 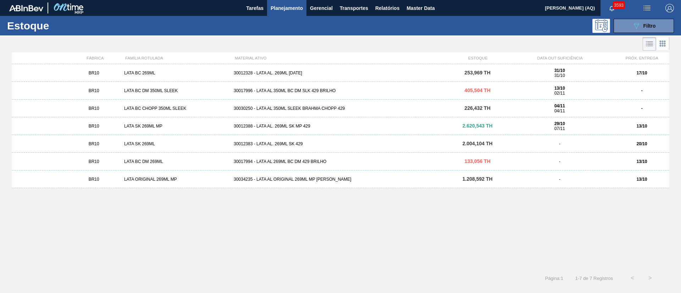 What do you see at coordinates (176, 73) in the screenshot?
I see `div: LATA BC 269ML` at bounding box center [176, 73].